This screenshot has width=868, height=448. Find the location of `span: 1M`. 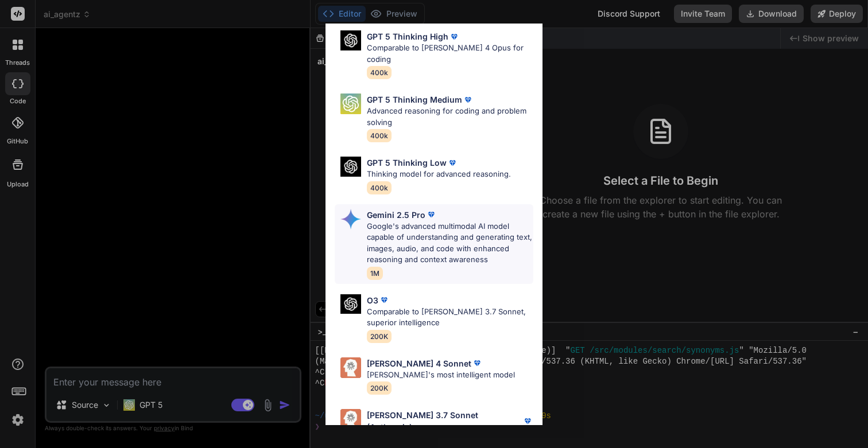

span: 1M is located at coordinates (375, 273).